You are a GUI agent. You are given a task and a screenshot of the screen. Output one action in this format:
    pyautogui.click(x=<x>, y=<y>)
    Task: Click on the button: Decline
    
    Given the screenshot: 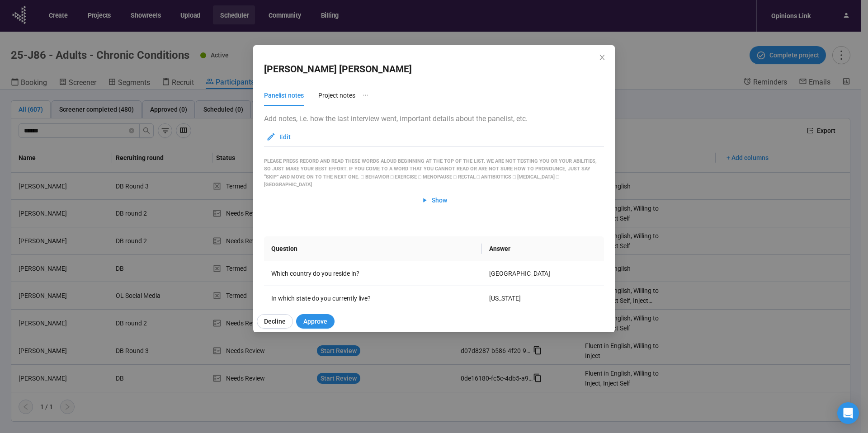 What is the action you would take?
    pyautogui.click(x=275, y=321)
    